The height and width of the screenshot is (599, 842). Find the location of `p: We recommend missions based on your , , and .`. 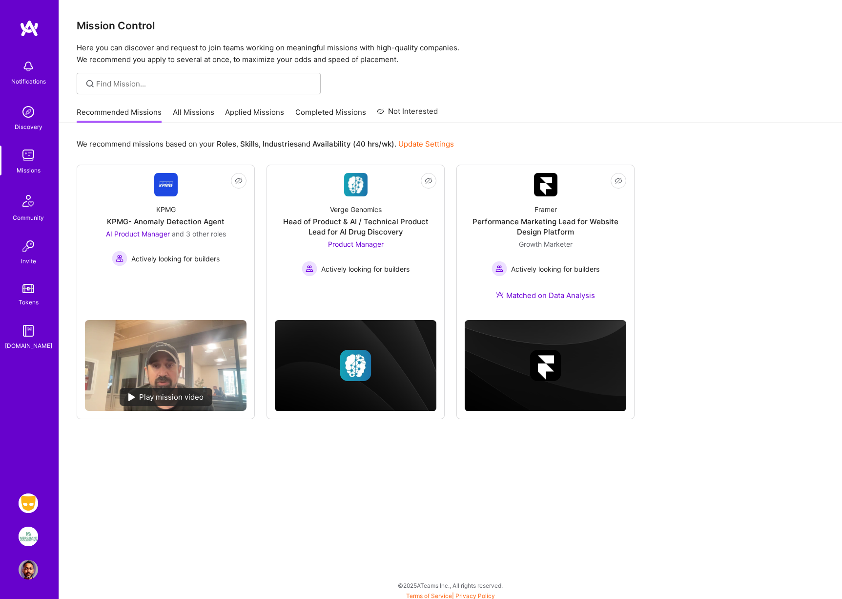

p: We recommend missions based on your , , and . is located at coordinates (265, 144).